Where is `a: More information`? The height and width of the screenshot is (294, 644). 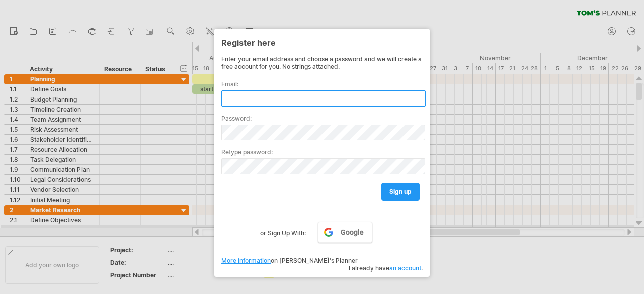 a: More information is located at coordinates (246, 261).